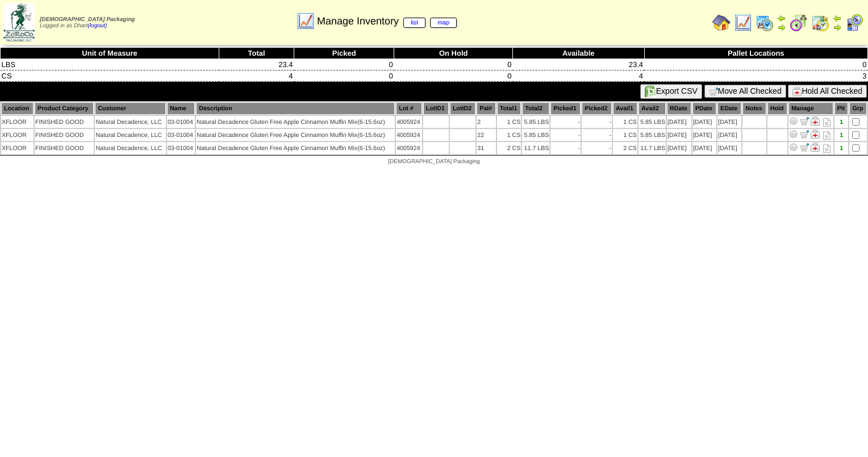 This screenshot has width=868, height=457. I want to click on th: EDate, so click(730, 109).